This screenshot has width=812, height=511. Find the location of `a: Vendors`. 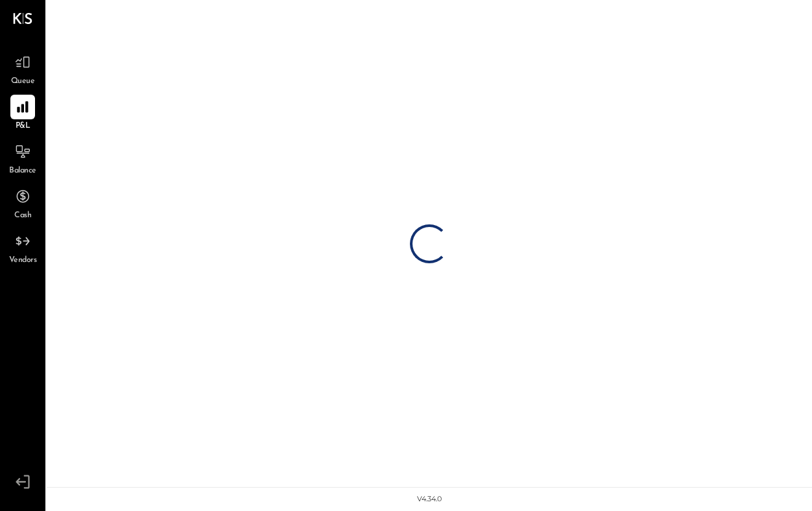

a: Vendors is located at coordinates (23, 247).